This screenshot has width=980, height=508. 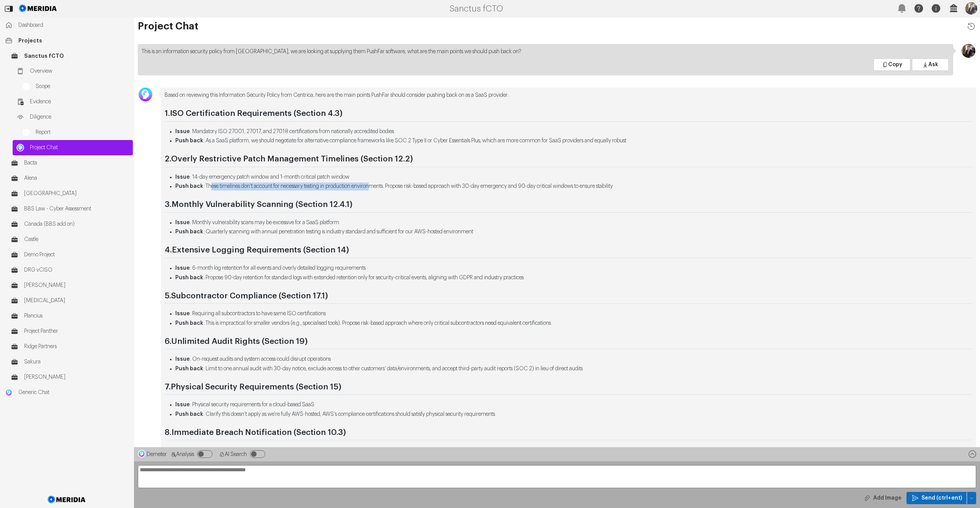 What do you see at coordinates (73, 40) in the screenshot?
I see `span: Projects` at bounding box center [73, 40].